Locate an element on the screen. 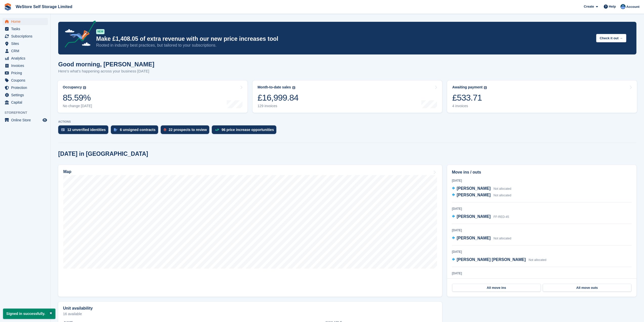 The height and width of the screenshot is (322, 644). div: 129 invoices is located at coordinates (278, 106).